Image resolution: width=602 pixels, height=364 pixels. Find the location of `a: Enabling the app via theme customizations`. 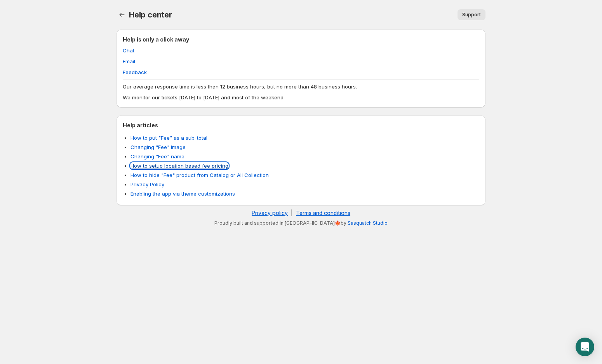

a: Enabling the app via theme customizations is located at coordinates (183, 194).